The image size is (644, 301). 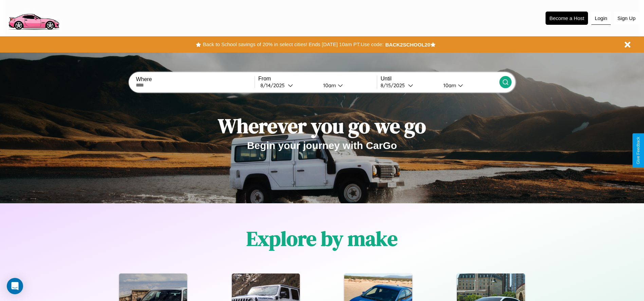 I want to click on div: Open Intercom Messenger, so click(x=15, y=286).